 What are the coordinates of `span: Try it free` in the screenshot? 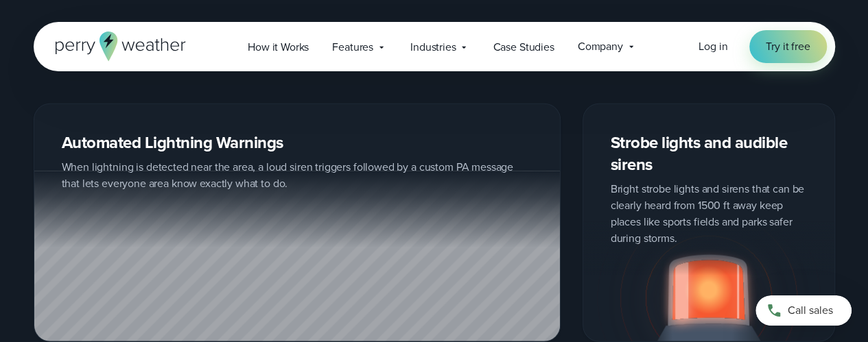 It's located at (788, 46).